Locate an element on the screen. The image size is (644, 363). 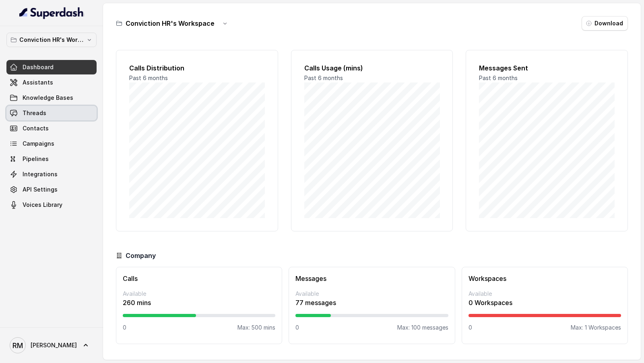
h2: Calls Distribution is located at coordinates (197, 68).